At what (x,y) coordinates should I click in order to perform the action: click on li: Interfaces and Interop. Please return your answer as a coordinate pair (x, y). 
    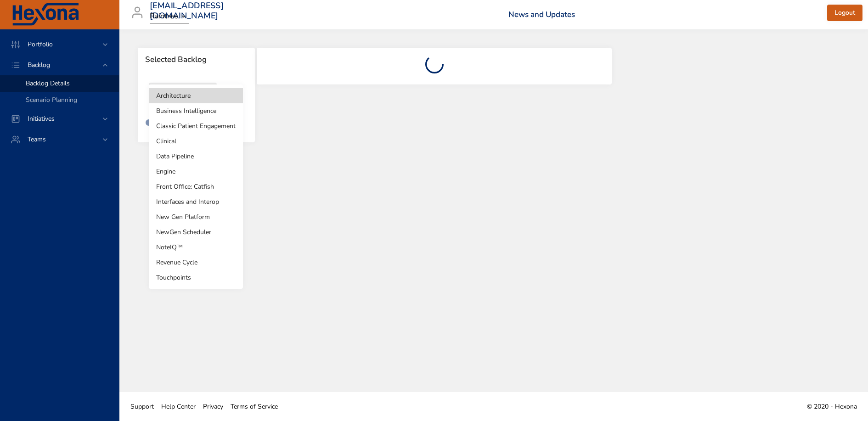
    Looking at the image, I should click on (196, 202).